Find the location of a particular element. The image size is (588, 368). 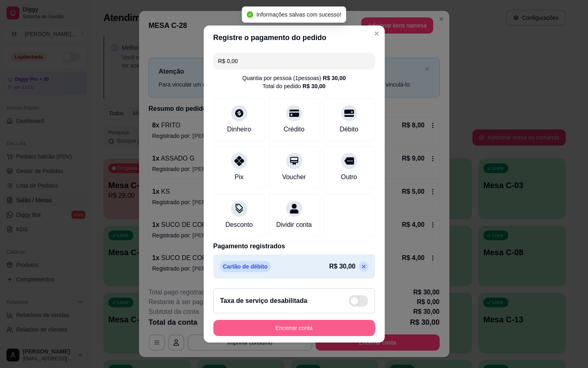

div: Pix is located at coordinates (239, 177).